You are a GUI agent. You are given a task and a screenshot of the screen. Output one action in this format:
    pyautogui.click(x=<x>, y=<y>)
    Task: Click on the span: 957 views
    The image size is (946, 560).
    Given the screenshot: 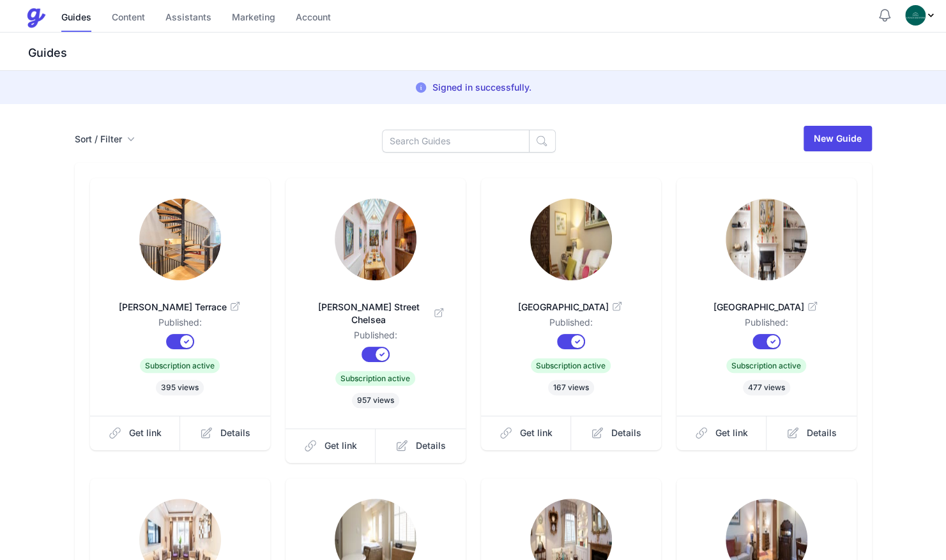 What is the action you would take?
    pyautogui.click(x=376, y=400)
    